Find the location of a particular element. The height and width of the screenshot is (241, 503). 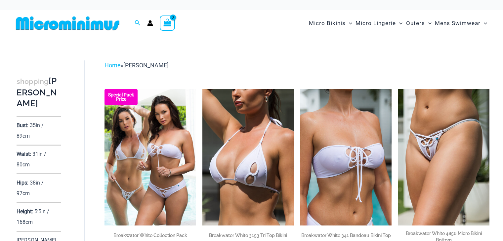

p: Waist: is located at coordinates (24, 154).